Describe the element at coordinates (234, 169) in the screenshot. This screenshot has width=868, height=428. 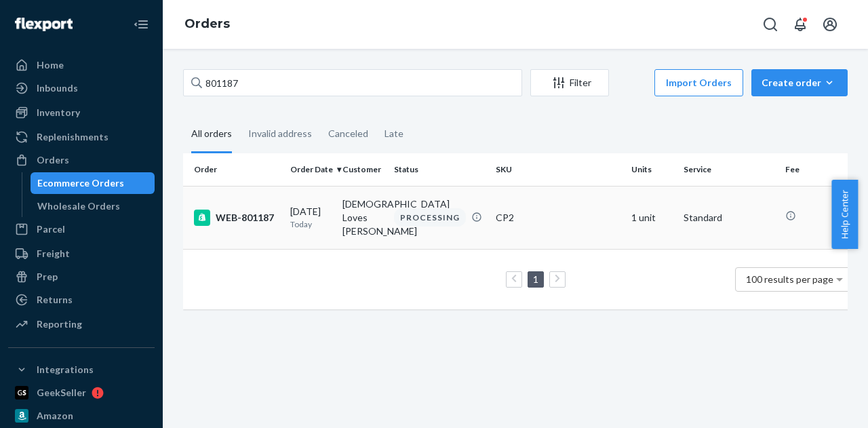
I see `th: Order` at that location.